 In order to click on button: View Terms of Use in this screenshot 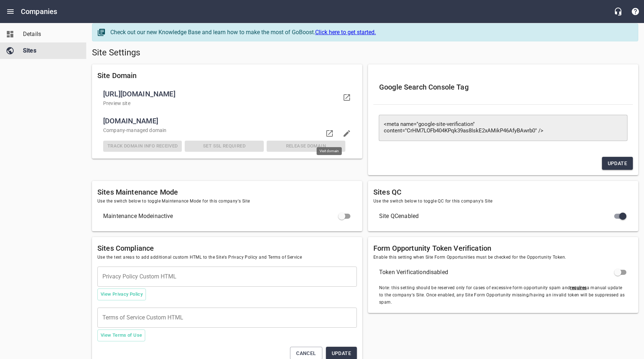, I will do `click(121, 335)`.